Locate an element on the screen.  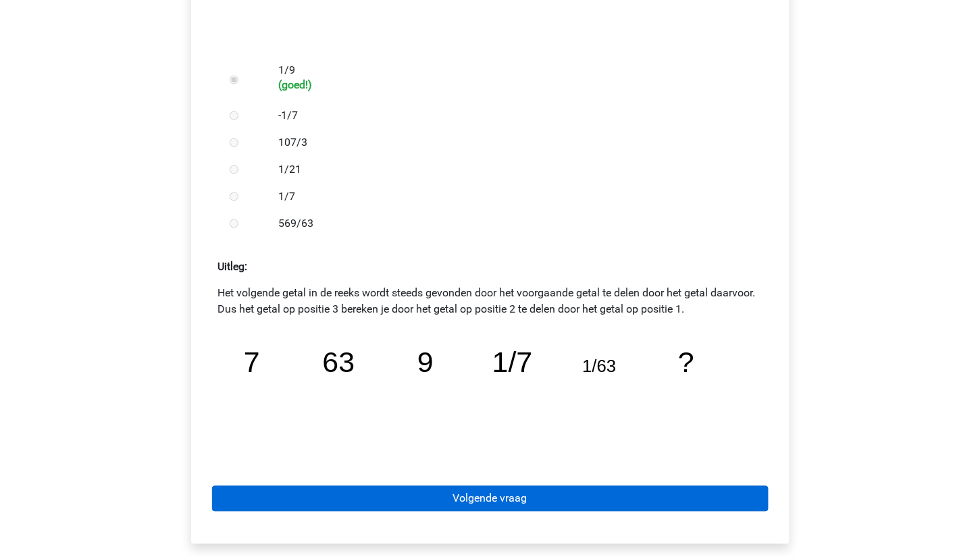
tspan: 1/63 is located at coordinates (599, 366).